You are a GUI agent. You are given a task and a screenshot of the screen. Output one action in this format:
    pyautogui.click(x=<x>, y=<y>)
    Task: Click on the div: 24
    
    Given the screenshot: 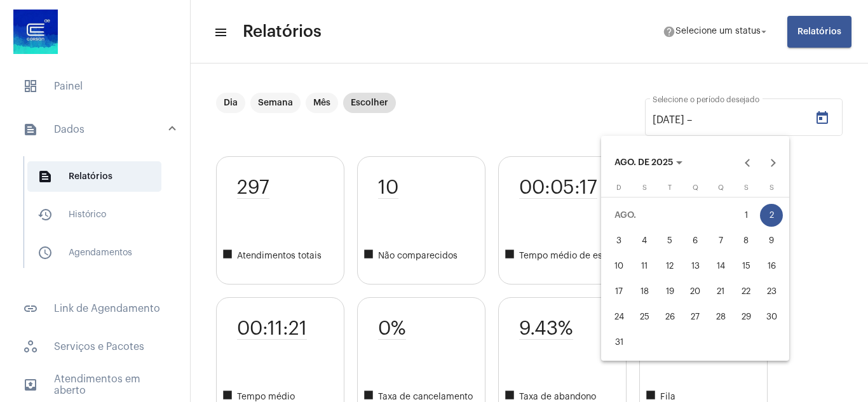 What is the action you would take?
    pyautogui.click(x=619, y=317)
    